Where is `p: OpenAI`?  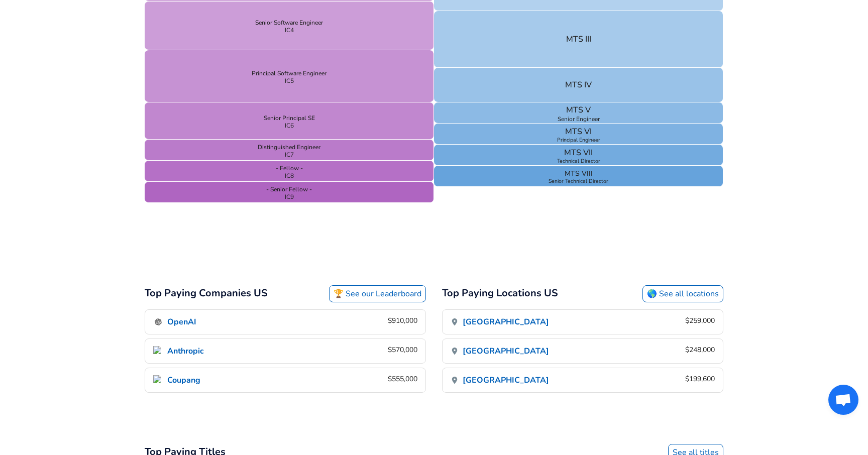
p: OpenAI is located at coordinates (182, 322).